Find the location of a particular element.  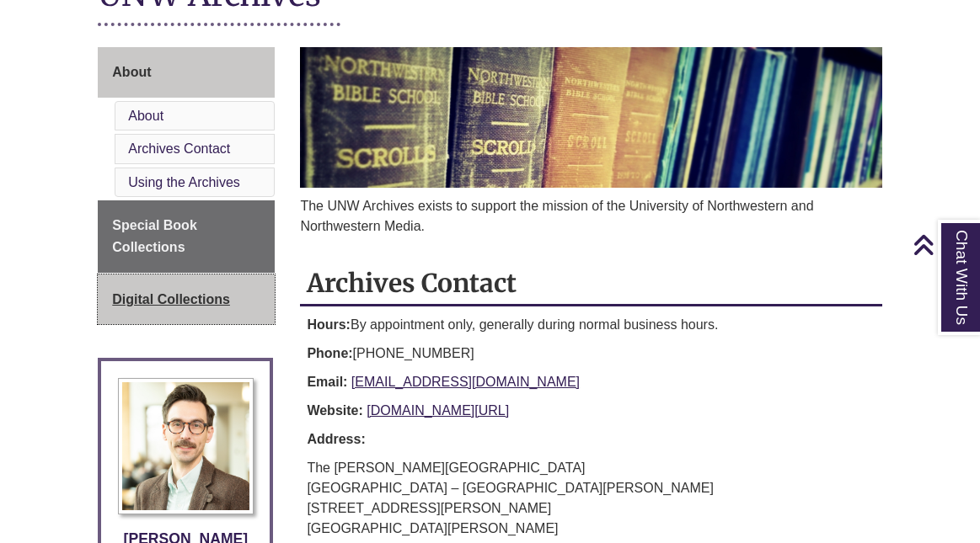

strong: Email: is located at coordinates (327, 382).